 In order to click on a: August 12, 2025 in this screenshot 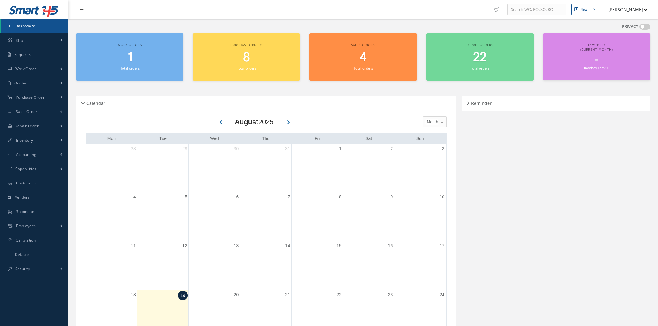, I will do `click(185, 246)`.